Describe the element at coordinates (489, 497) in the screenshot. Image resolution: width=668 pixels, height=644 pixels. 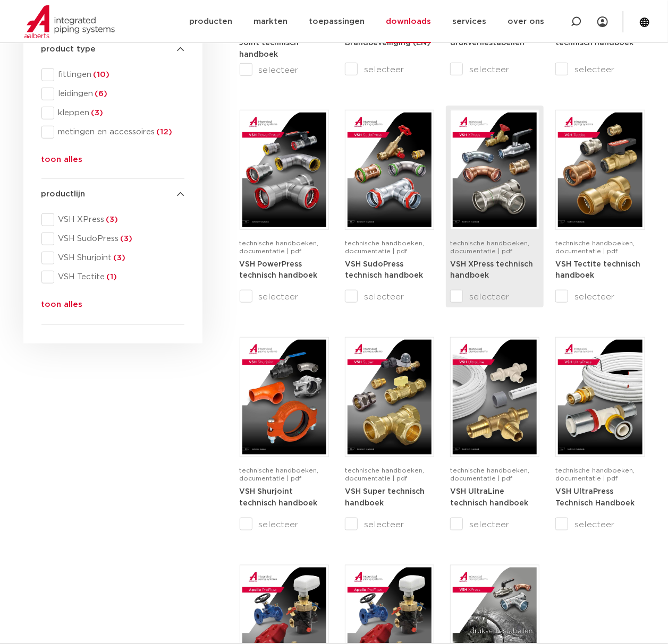
I see `a: VSH UltraLine technisch handboek` at that location.